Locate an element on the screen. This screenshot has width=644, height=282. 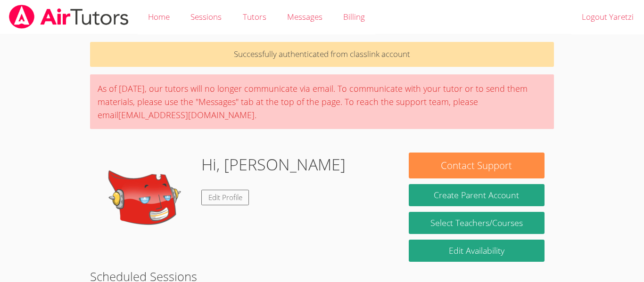
a: Edit Profile is located at coordinates (225, 197).